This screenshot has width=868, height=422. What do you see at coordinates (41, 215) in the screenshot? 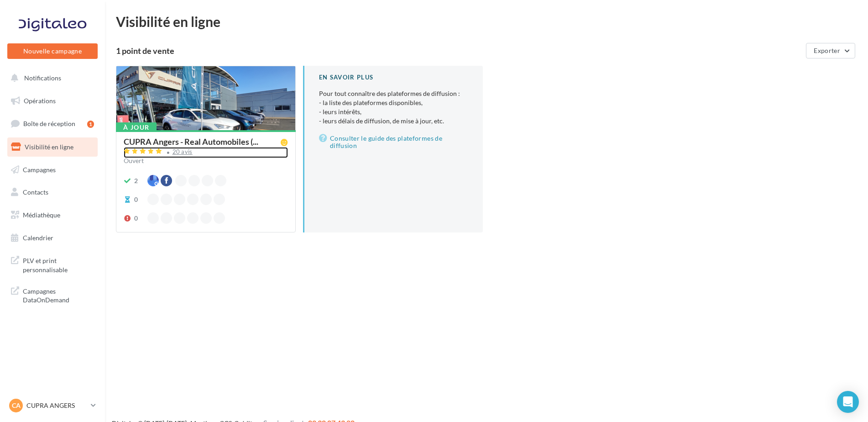
I see `span: Médiathèque` at bounding box center [41, 215].